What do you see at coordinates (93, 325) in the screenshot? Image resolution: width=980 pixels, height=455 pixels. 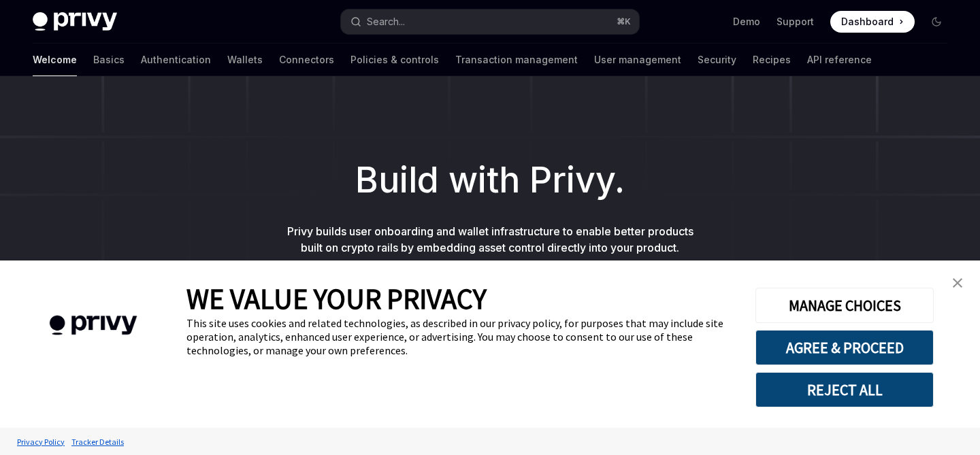 I see `img: company logo` at bounding box center [93, 325].